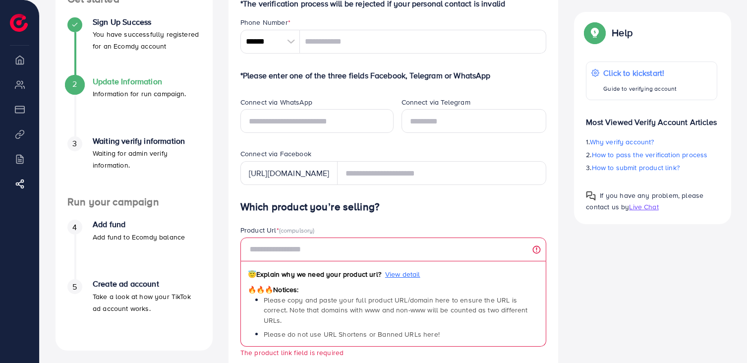 The image size is (747, 363). What do you see at coordinates (276, 102) in the screenshot?
I see `label: Connect via WhatsApp` at bounding box center [276, 102].